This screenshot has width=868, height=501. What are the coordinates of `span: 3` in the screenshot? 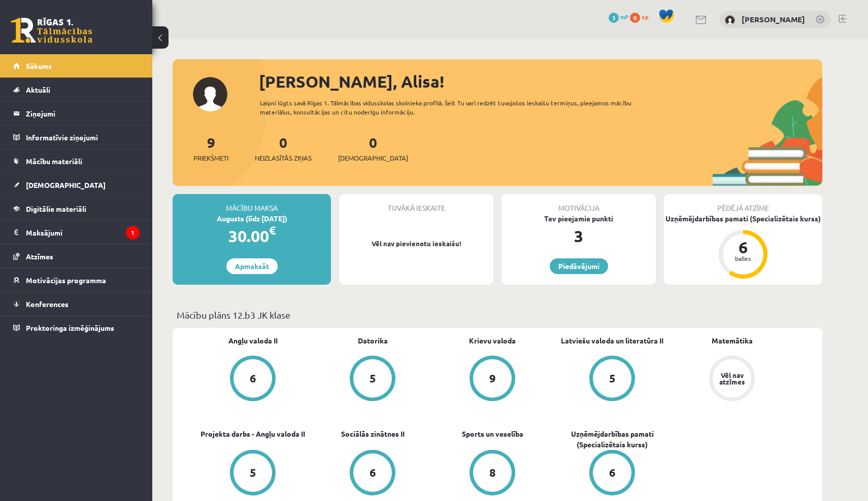 It's located at (614, 18).